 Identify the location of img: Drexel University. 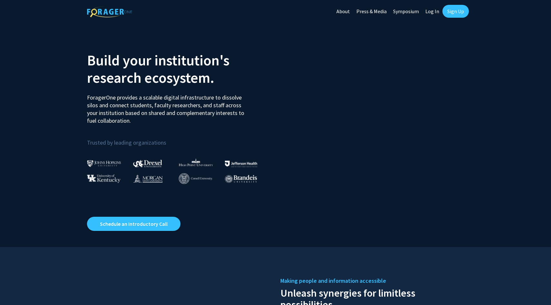
(148, 163).